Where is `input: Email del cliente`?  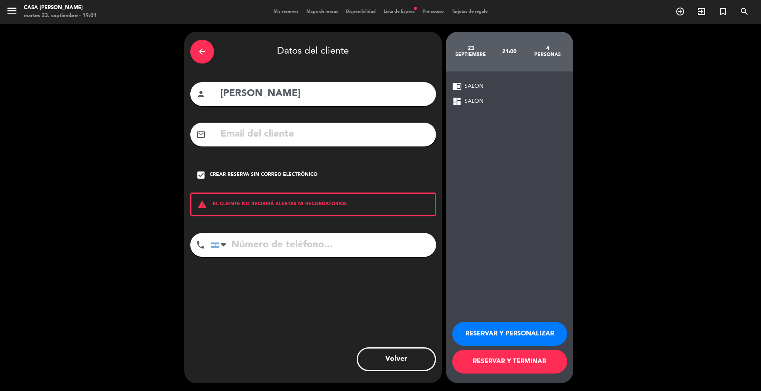 input: Email del cliente is located at coordinates (325, 134).